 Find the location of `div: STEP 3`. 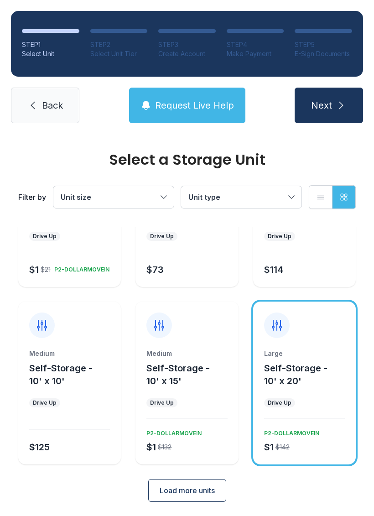

div: STEP 3 is located at coordinates (187, 45).